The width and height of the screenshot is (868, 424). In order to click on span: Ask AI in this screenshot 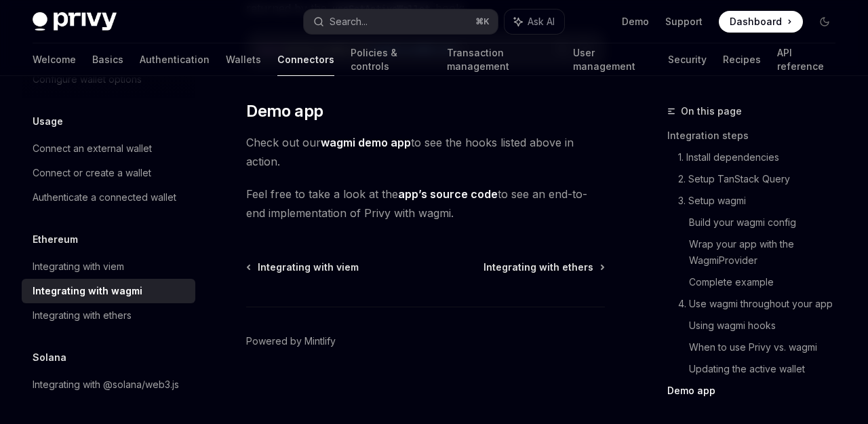, I will do `click(541, 22)`.